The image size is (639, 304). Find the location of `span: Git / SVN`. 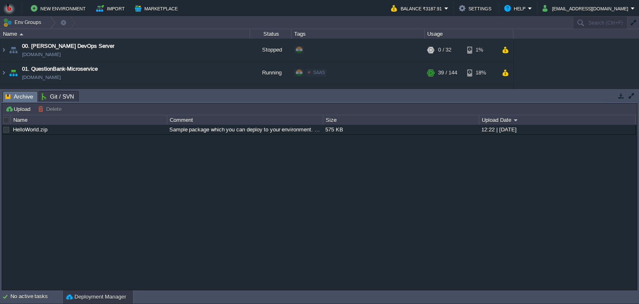

span: Git / SVN is located at coordinates (58, 97).